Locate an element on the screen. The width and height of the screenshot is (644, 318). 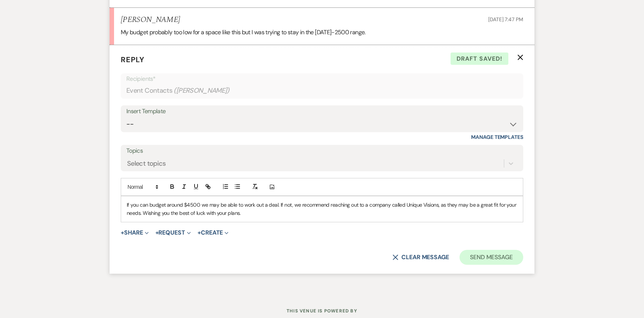
div: Select topics is located at coordinates (146, 163).